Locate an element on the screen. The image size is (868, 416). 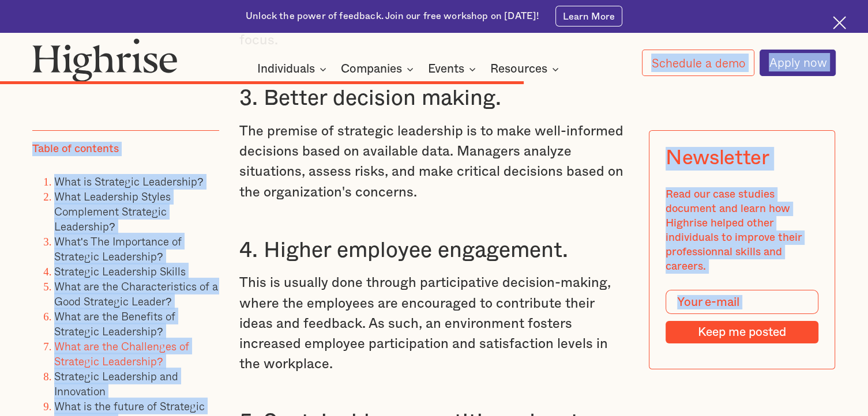
a: What is Strategic Leadership? is located at coordinates (129, 181).